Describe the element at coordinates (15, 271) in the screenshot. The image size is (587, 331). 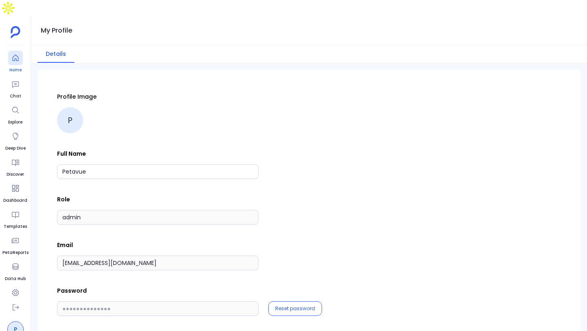
I see `a: Data Hub` at that location.